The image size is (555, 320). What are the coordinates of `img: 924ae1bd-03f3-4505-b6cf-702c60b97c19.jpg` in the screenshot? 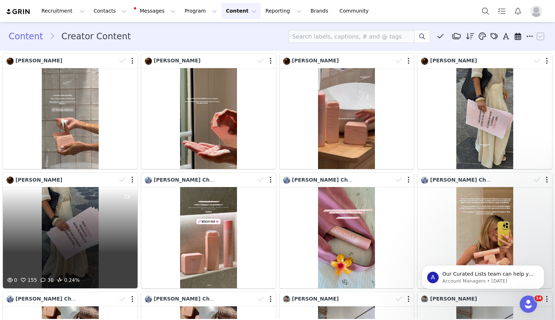 It's located at (287, 299).